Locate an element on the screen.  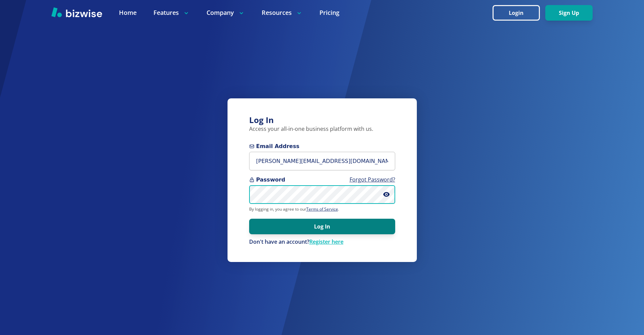
span: Email Address is located at coordinates (322, 146).